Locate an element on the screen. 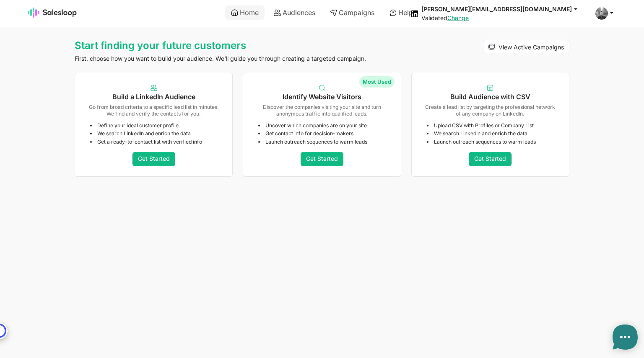  img: Salesloop is located at coordinates (53, 12).